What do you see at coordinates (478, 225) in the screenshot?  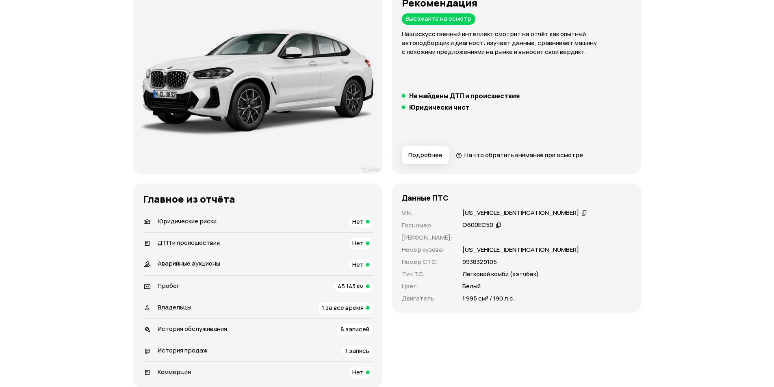 I see `div: О600ЕС50` at bounding box center [478, 225].